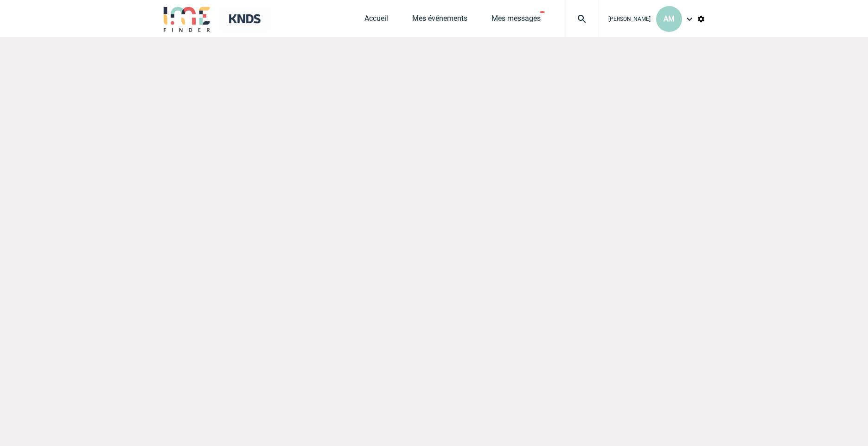 The width and height of the screenshot is (868, 446). I want to click on a: Mes messages, so click(516, 21).